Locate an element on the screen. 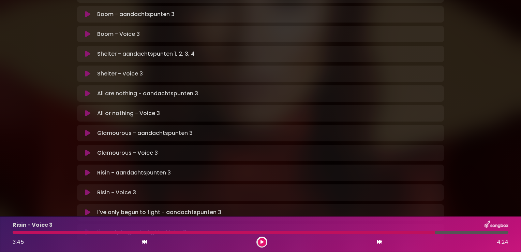 This screenshot has width=521, height=252. p: Glamourous - Voice 3 is located at coordinates (127, 153).